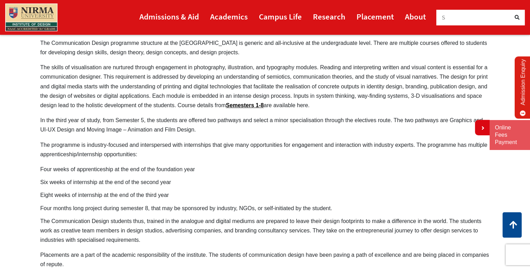  I want to click on li: Four weeks of apprenticeship at the end of the foundation year, so click(265, 169).